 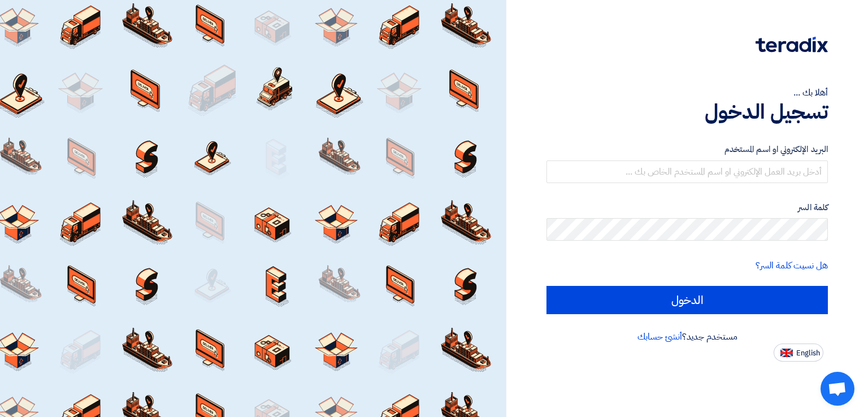 What do you see at coordinates (787, 353) in the screenshot?
I see `img: en-US.png` at bounding box center [787, 353].